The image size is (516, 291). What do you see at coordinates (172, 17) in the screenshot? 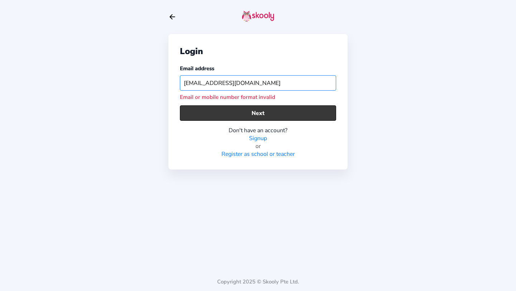
I see `ion-icon: arrow back outline` at bounding box center [172, 17].